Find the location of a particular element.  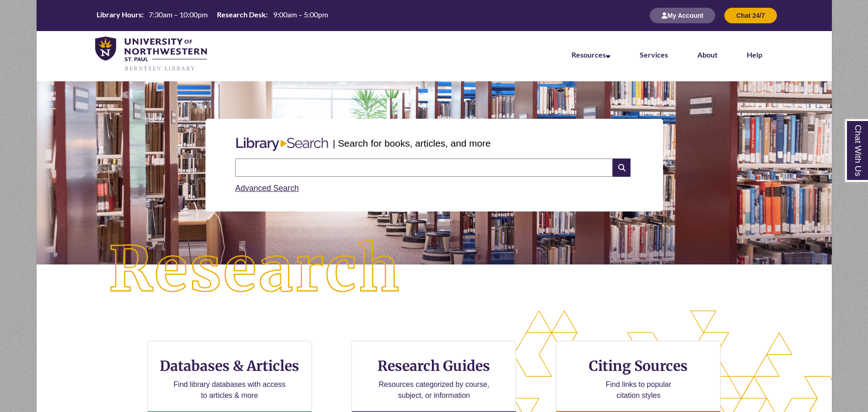

a: Services is located at coordinates (653, 54).